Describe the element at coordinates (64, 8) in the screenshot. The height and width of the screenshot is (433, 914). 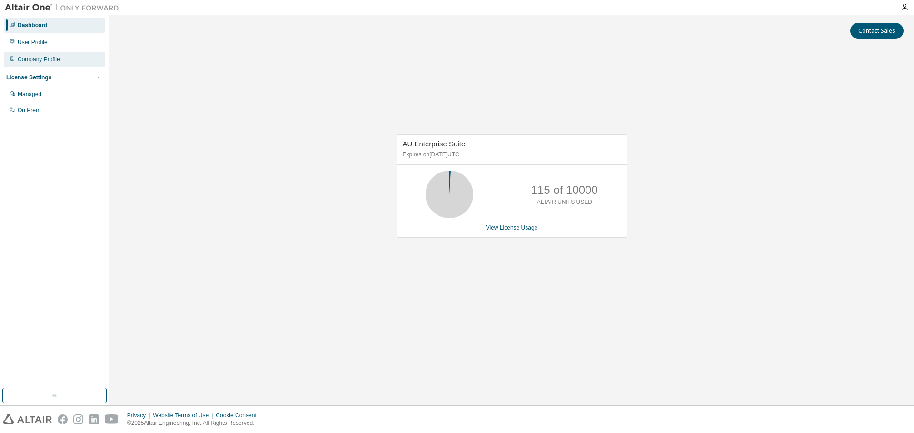
I see `img: Altair One` at that location.